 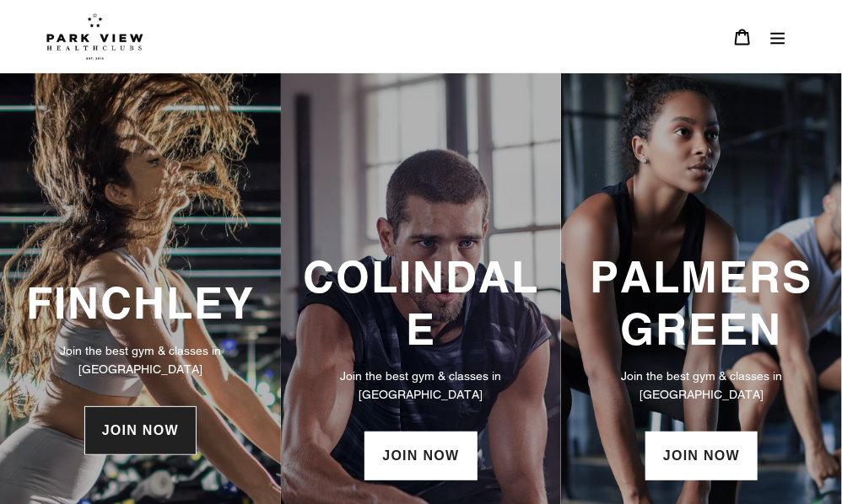 I want to click on a: JOIN NOW: Colindale Membership, so click(x=420, y=456).